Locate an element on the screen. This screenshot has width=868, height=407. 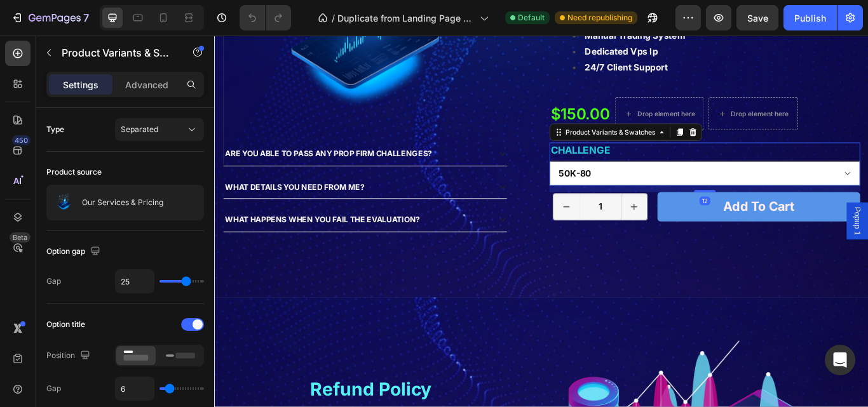
div: Open Intercom Messenger is located at coordinates (840, 361).